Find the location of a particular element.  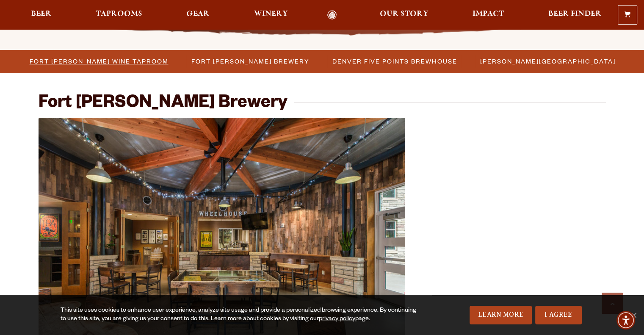

span: Denver Five Points Brewhouse is located at coordinates (394, 61).